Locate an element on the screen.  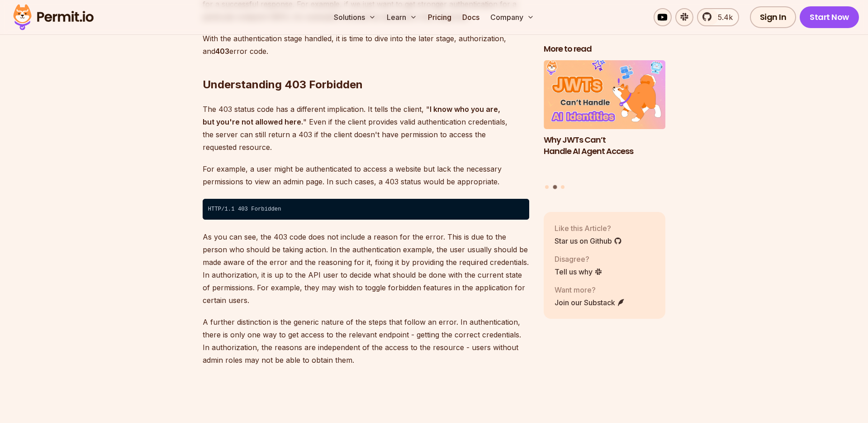
a: Why JWTs Can’t Handle AI Agent AccessWhy JWTs Can’t Handle AI Agent Access is located at coordinates (605, 119).